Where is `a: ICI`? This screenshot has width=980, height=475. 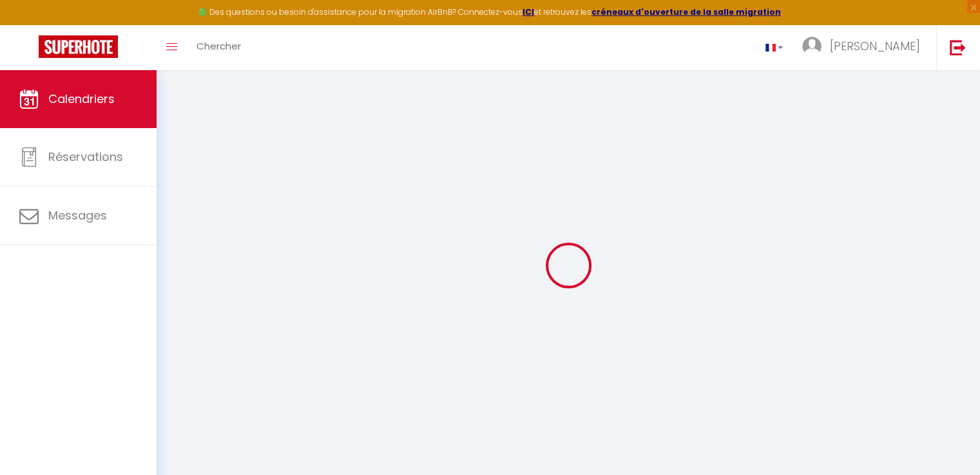
a: ICI is located at coordinates (528, 12).